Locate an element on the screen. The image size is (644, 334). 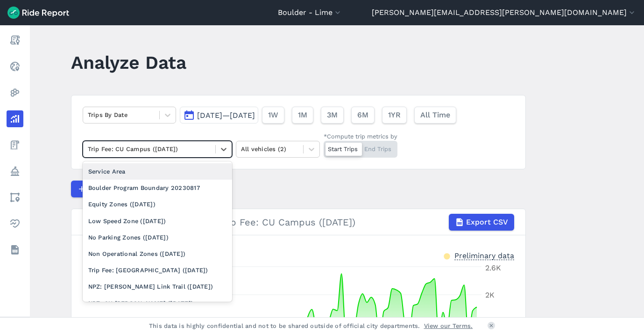
button: 1W is located at coordinates (274, 115).